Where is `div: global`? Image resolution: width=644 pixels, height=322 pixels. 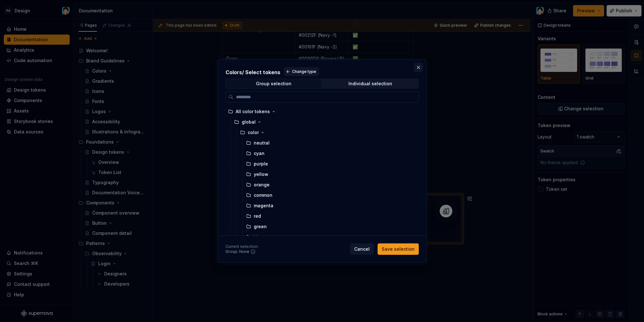
div: global is located at coordinates (248, 122).